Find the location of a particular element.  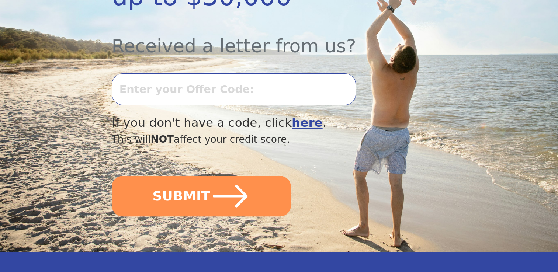

a: here is located at coordinates (307, 123).